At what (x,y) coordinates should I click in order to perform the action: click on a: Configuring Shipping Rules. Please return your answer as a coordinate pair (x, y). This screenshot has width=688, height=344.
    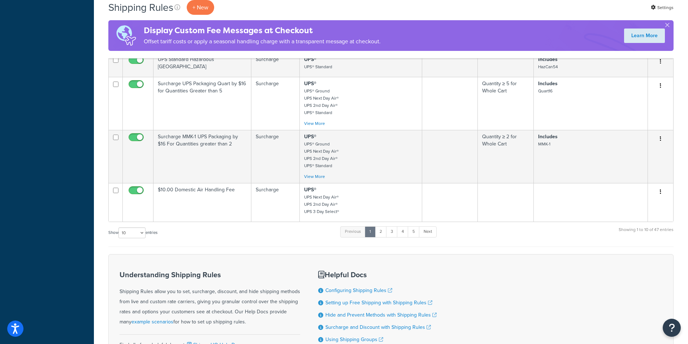
    Looking at the image, I should click on (359, 290).